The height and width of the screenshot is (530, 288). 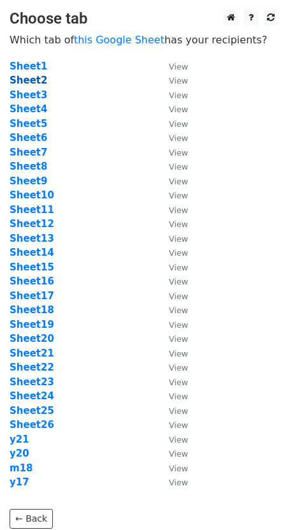 What do you see at coordinates (144, 40) in the screenshot?
I see `p: Which tab of has your recipients?` at bounding box center [144, 40].